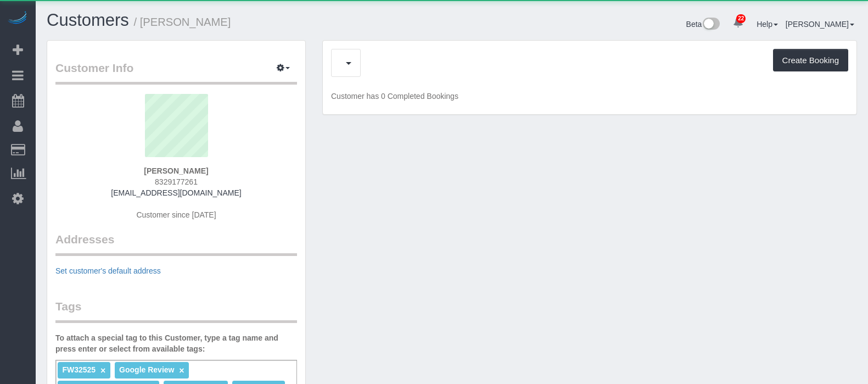 This screenshot has width=868, height=384. Describe the element at coordinates (741, 18) in the screenshot. I see `span: 22` at that location.